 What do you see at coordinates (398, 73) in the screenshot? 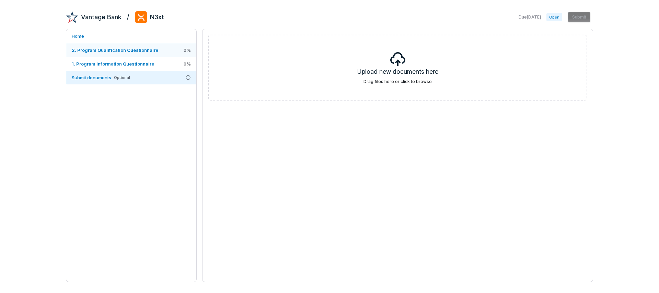
I see `h5: Upload new documents here` at bounding box center [398, 73].